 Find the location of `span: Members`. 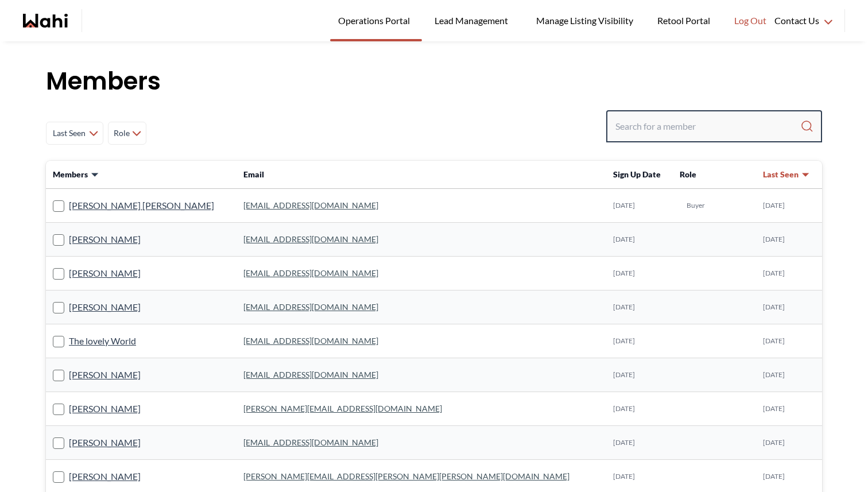

span: Members is located at coordinates (70, 175).